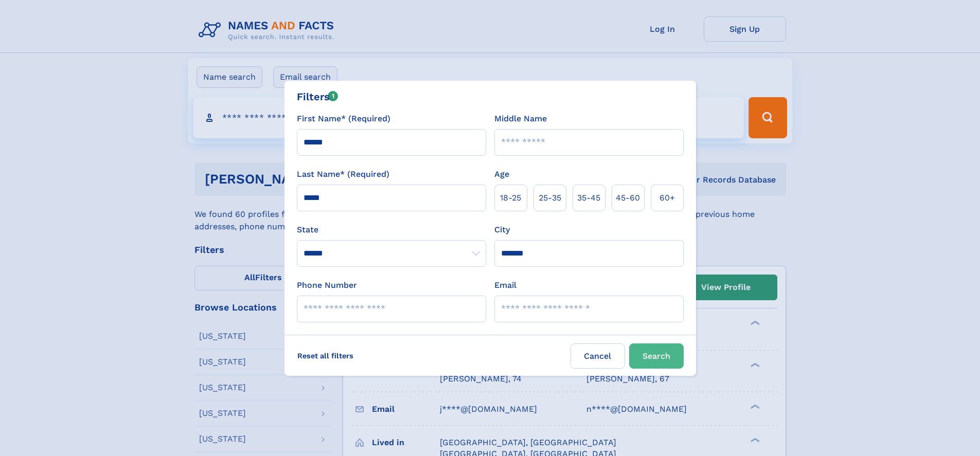  I want to click on label: Phone Number, so click(327, 285).